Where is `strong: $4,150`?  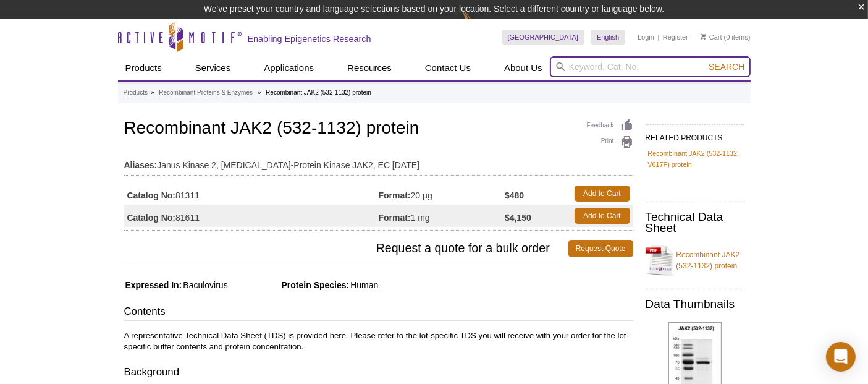
strong: $4,150 is located at coordinates (517, 218).